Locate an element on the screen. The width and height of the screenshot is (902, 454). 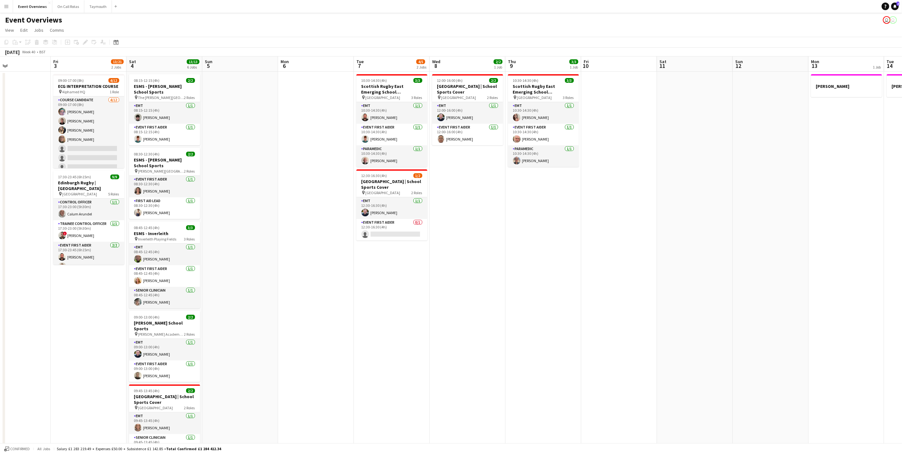
span: 13 is located at coordinates (815, 66).